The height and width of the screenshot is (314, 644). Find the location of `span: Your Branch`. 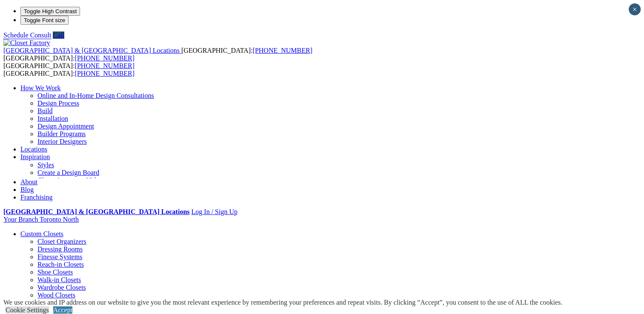

span: Your Branch is located at coordinates (21, 219).